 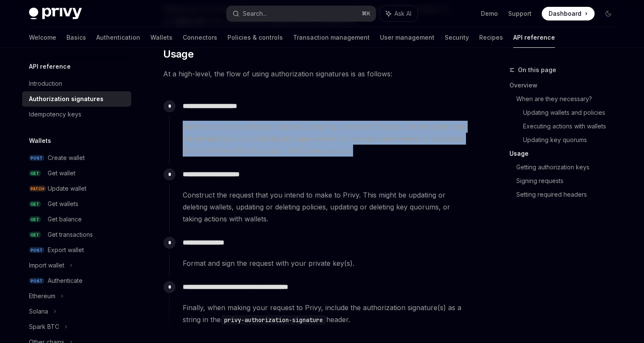 What do you see at coordinates (63, 204) in the screenshot?
I see `div: Get wallets` at bounding box center [63, 204].